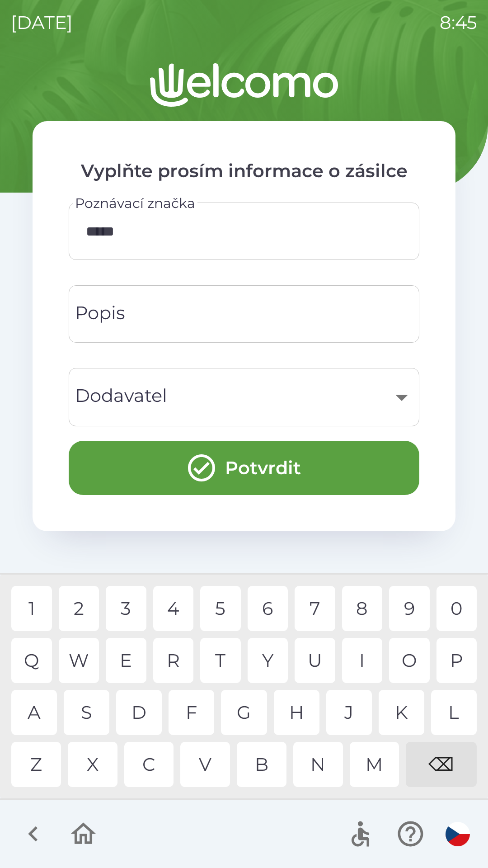 The height and width of the screenshot is (868, 488). What do you see at coordinates (458, 22) in the screenshot?
I see `p: 8:45` at bounding box center [458, 22].